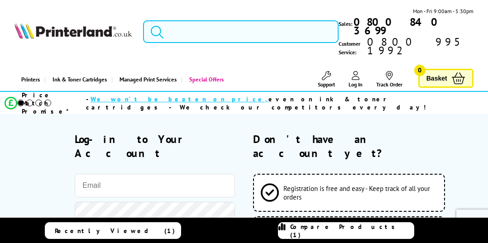  I want to click on span: Registration is free and easy - Keep track of all your orders, so click(361, 193).